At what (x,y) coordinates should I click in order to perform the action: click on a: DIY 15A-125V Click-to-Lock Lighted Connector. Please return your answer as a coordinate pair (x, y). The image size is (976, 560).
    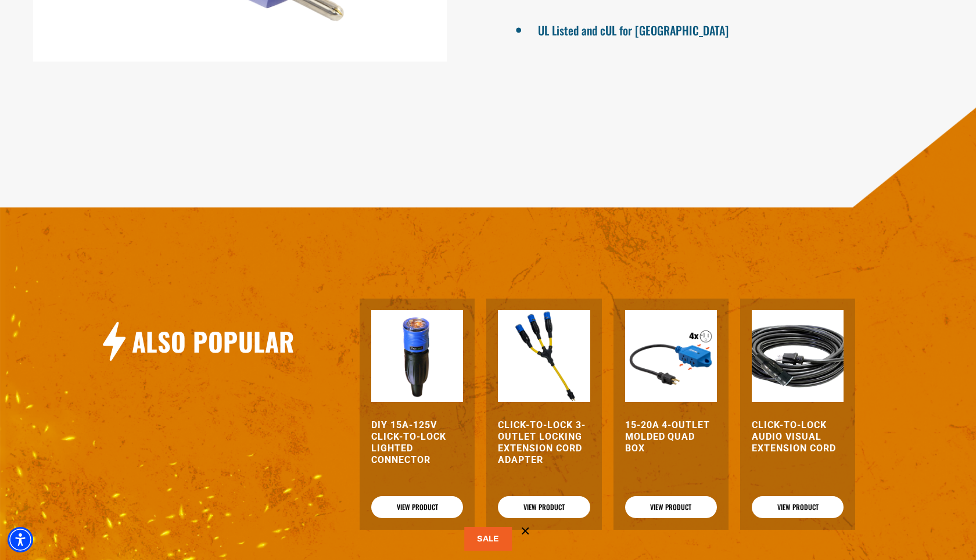
    Looking at the image, I should click on (417, 442).